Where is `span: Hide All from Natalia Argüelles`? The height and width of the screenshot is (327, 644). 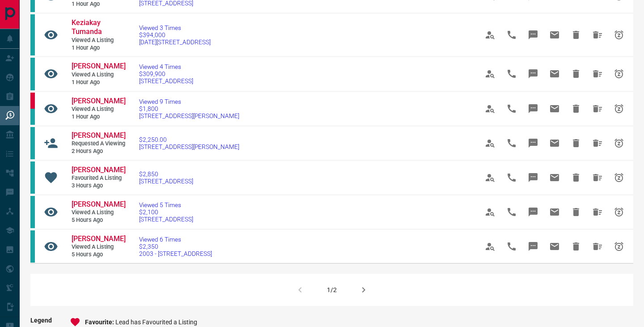
span: Hide All from Natalia Argüelles is located at coordinates (597, 143).